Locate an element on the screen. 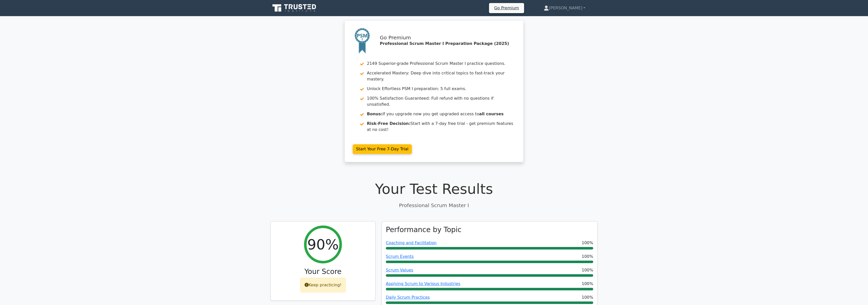 Image resolution: width=868 pixels, height=305 pixels. p: Professional Scrum Master I is located at coordinates (434, 205).